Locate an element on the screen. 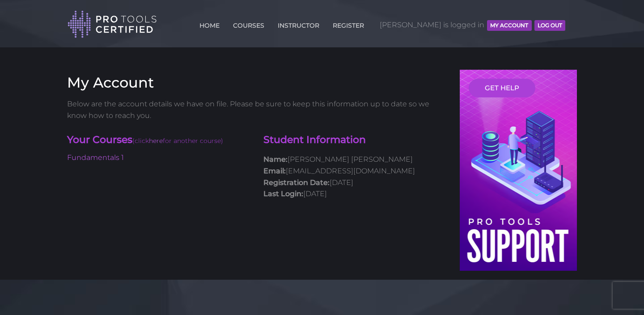 Image resolution: width=644 pixels, height=315 pixels. a: GET HELP is located at coordinates (502, 88).